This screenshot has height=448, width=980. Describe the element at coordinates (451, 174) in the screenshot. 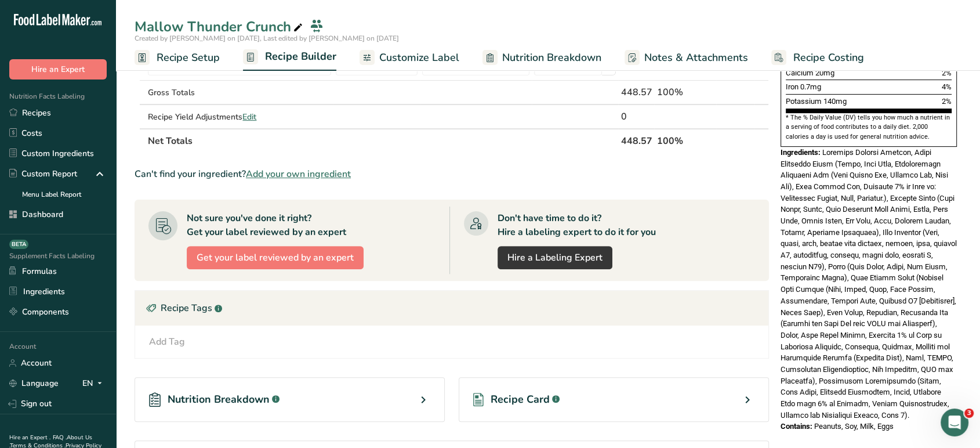

I see `div: Can't find your ingredient?` at that location.